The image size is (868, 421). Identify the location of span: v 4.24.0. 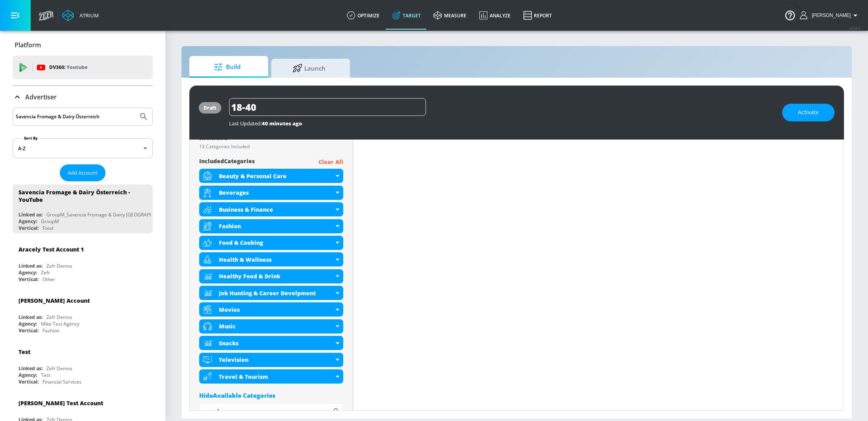
(854, 28).